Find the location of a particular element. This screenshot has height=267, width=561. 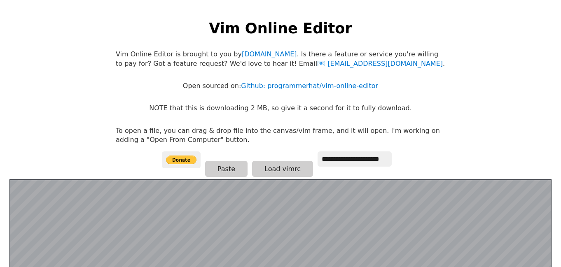

p: To open a file, you can drag & drop file into the canvas/vim frame, and it will open. I'm working... is located at coordinates (280, 135).